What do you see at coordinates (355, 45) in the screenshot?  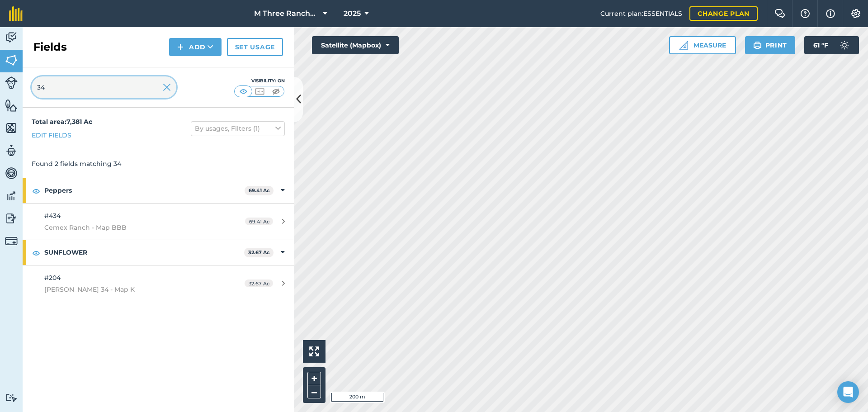 I see `button: Satellite (Mapbox)` at bounding box center [355, 45].